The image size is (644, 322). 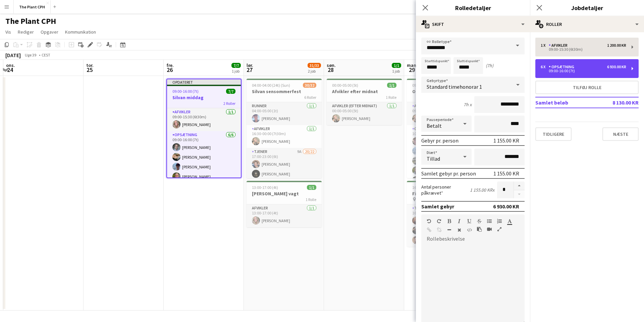 I want to click on span: Rediger, so click(x=26, y=32).